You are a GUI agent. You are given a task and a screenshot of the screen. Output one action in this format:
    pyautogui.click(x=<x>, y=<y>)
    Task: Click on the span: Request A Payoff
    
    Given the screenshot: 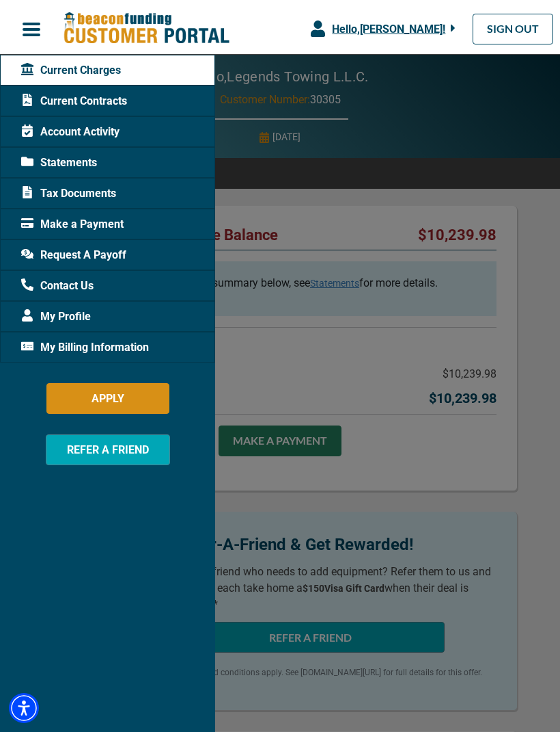 What is the action you would take?
    pyautogui.click(x=74, y=255)
    